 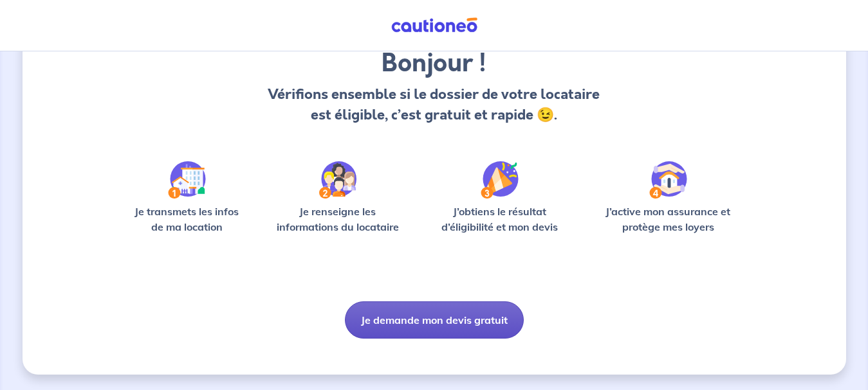 I want to click on img: /static/c0a346edaed446bb123850d2d04ad552/Step-2.svg, so click(x=338, y=180).